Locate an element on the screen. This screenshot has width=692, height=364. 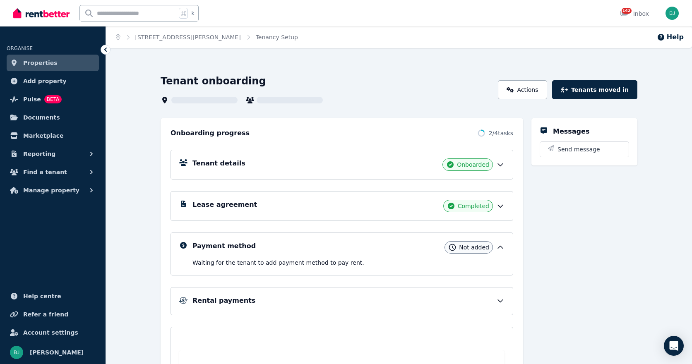
h2: Onboarding progress is located at coordinates (210, 133).